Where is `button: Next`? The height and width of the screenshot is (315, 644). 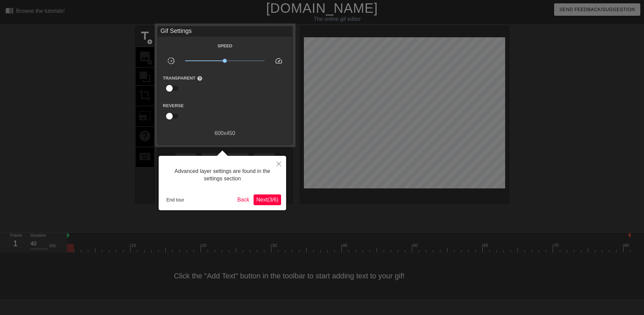
button: Next is located at coordinates (267, 200).